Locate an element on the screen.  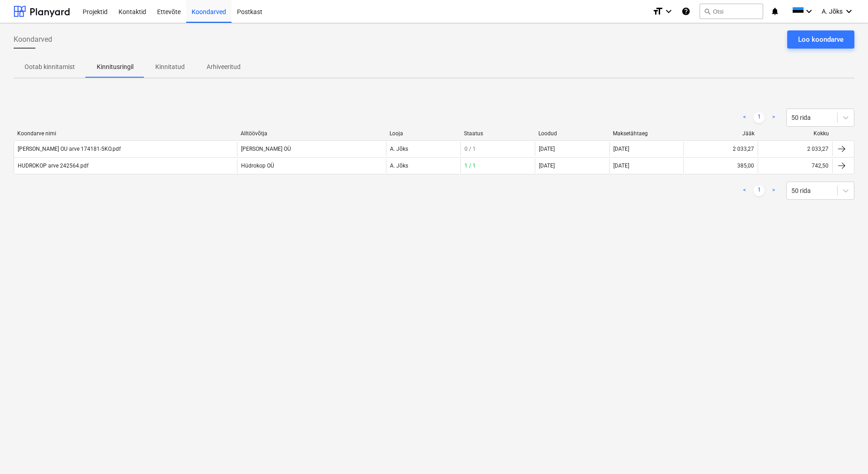
span: 1 / 1 is located at coordinates (470, 166).